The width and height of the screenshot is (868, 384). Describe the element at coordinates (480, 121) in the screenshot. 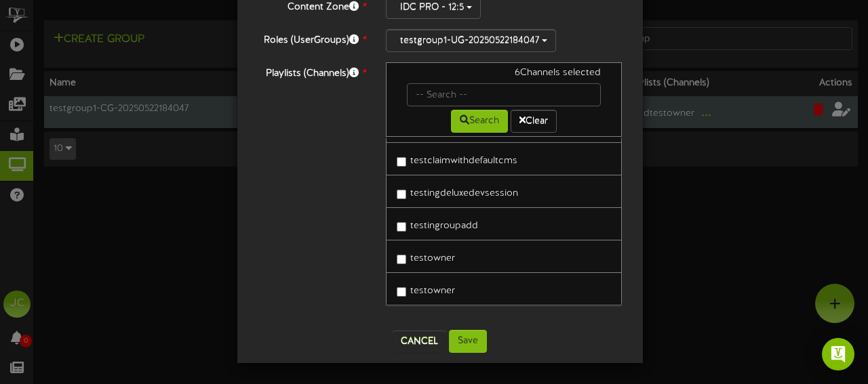

I see `button: Search` at that location.